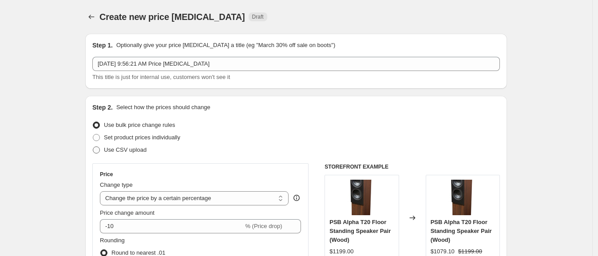 The image size is (598, 256). I want to click on h2: Step 1., so click(103, 45).